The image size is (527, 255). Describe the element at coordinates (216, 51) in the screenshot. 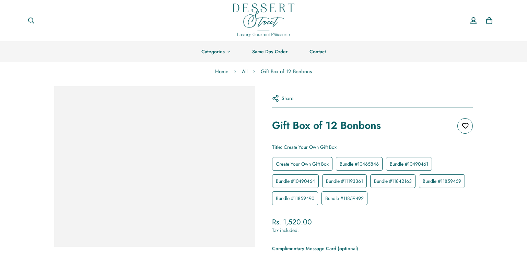

I see `a: Categories` at that location.